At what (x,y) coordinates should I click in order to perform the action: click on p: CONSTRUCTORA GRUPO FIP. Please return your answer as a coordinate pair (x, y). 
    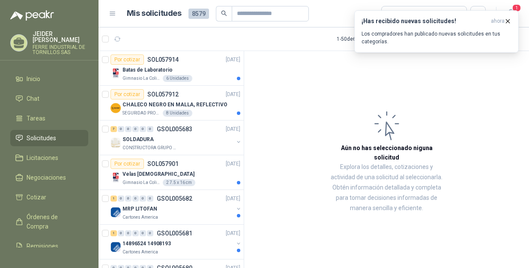
    Looking at the image, I should click on (149, 148).